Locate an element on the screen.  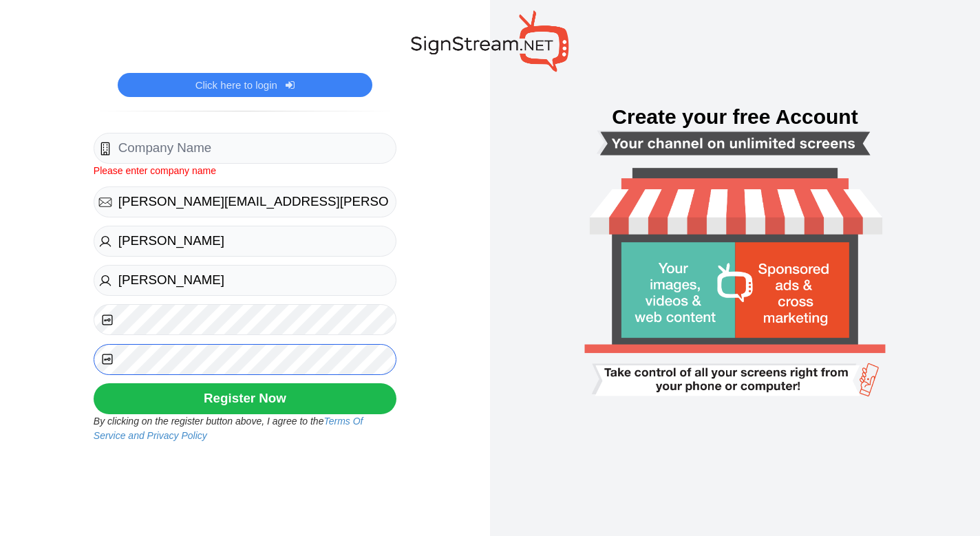
button: Register Now is located at coordinates (245, 398).